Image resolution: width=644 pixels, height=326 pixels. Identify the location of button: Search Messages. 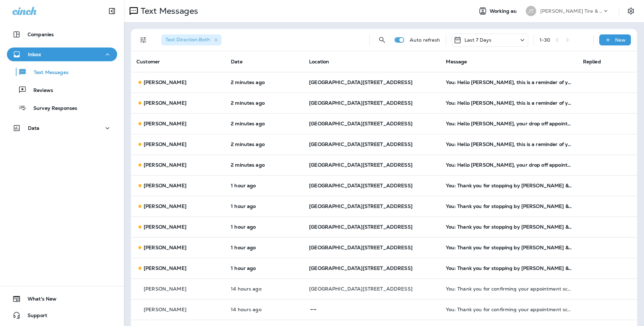
(382, 40).